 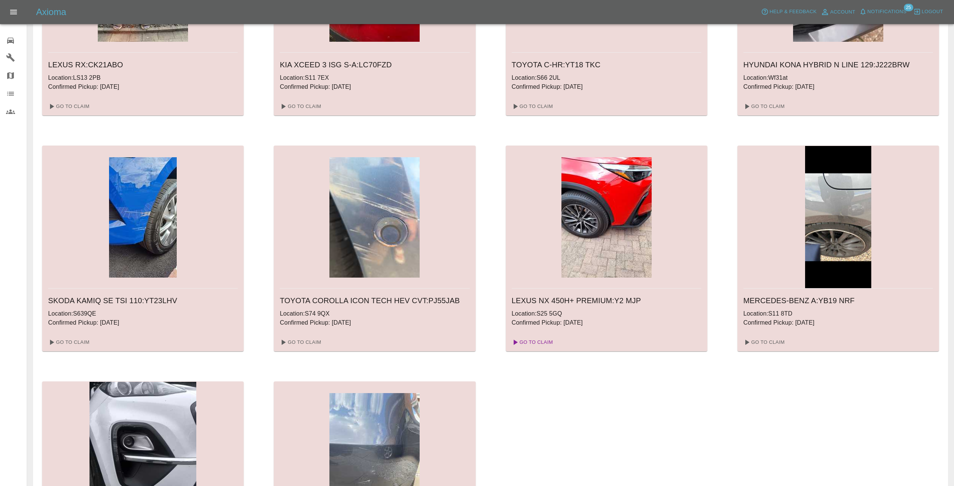 I want to click on p: Location: LS13 2PB, so click(x=143, y=78).